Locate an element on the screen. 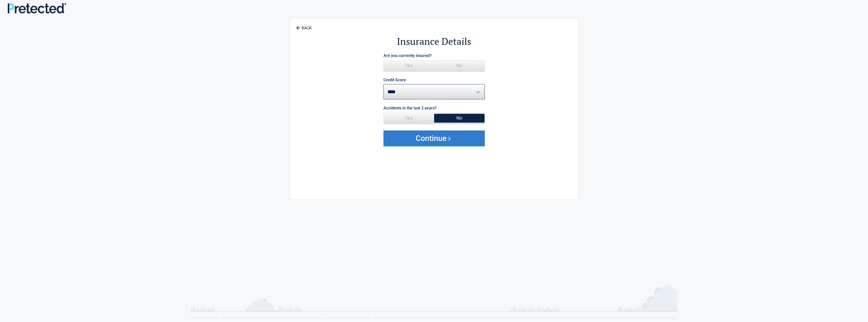 The width and height of the screenshot is (868, 322). h2: Insurance Details is located at coordinates (434, 41).